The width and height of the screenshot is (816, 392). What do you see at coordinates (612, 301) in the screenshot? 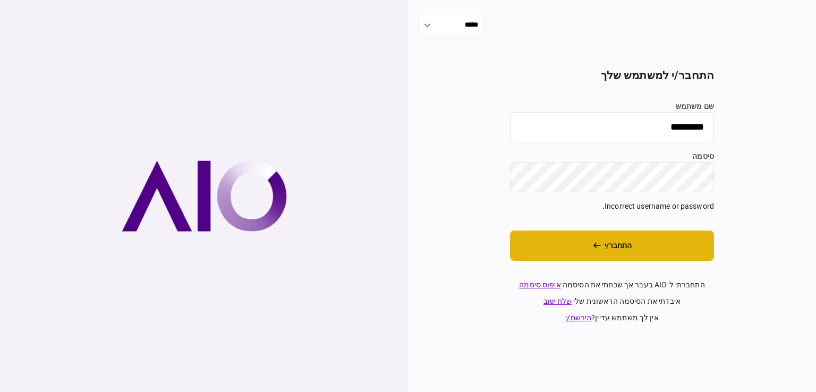
I see `div: איבדתי את הסיסמה הראשונית שלי` at bounding box center [612, 301].